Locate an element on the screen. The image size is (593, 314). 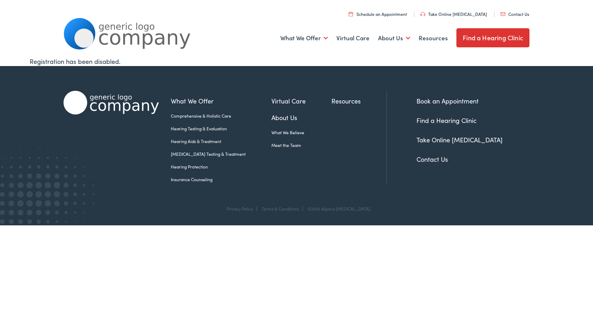
a: What We Believe is located at coordinates (301, 132).